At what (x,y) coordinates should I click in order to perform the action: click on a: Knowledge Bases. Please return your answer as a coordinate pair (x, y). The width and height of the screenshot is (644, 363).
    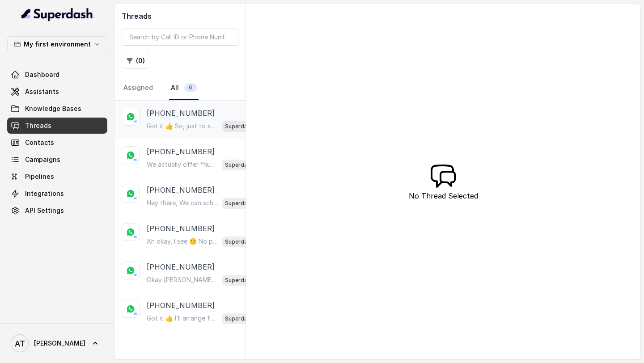
    Looking at the image, I should click on (57, 108).